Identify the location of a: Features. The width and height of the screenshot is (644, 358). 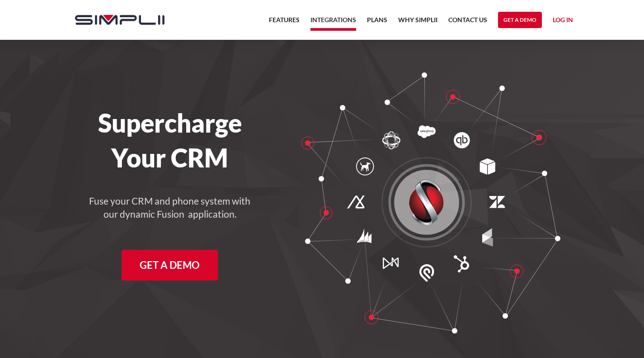
(284, 23).